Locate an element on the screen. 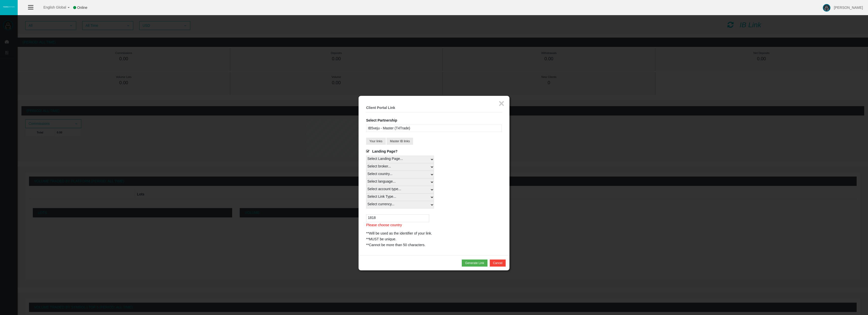  span: Online is located at coordinates (82, 8).